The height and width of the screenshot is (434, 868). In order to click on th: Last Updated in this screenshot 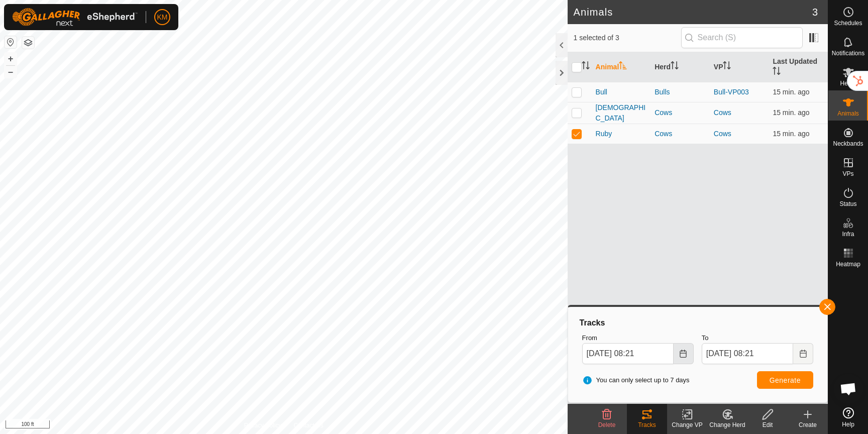, I will do `click(798, 68)`.